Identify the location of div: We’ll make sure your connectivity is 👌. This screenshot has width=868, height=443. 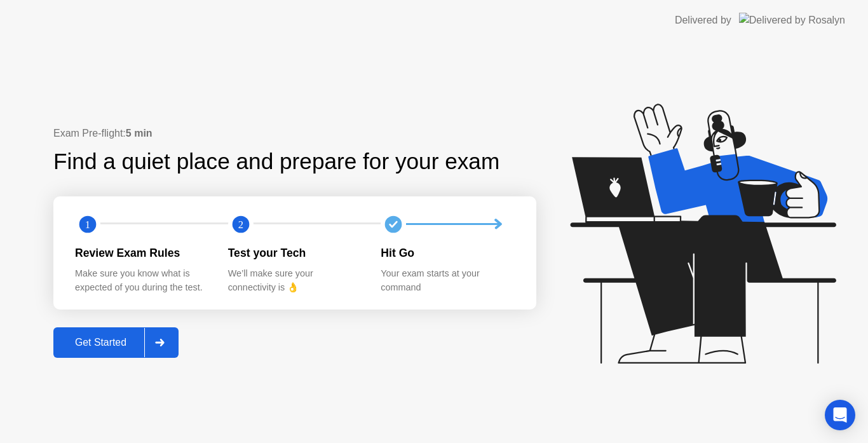
(294, 280).